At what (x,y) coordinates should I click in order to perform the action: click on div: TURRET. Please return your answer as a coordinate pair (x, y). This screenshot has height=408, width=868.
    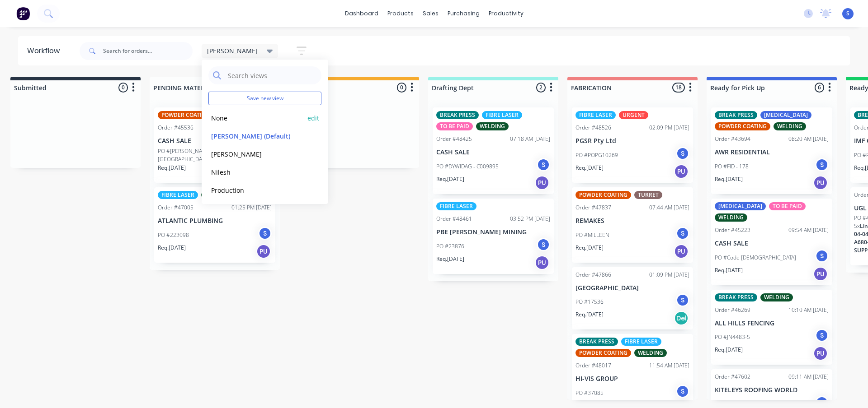
    Looking at the image, I should click on (648, 195).